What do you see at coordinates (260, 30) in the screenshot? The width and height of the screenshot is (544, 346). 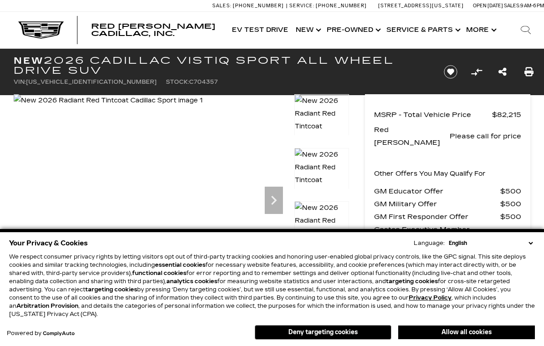 I see `a: EV Test Drive` at bounding box center [260, 30].